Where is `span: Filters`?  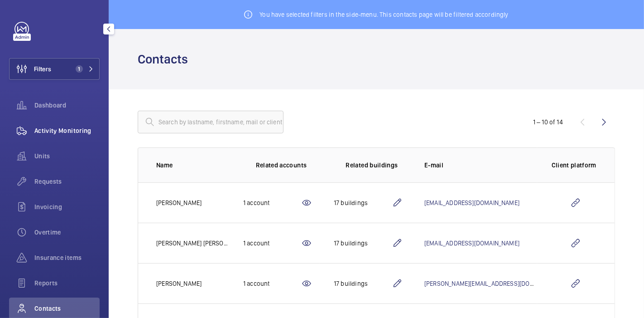
span: Filters is located at coordinates (42, 69).